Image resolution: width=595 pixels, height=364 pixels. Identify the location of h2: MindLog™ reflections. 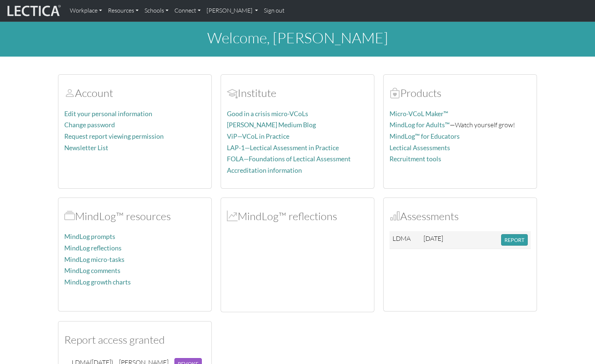
(298, 216).